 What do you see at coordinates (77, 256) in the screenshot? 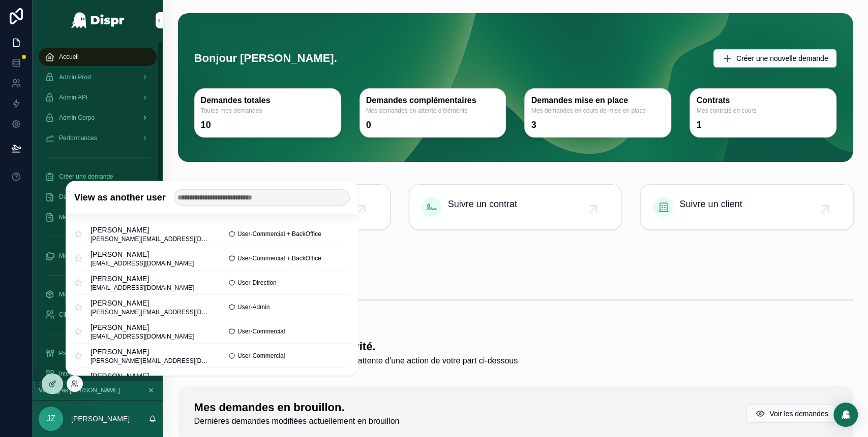
I see `span: Mes contrats` at bounding box center [77, 256].